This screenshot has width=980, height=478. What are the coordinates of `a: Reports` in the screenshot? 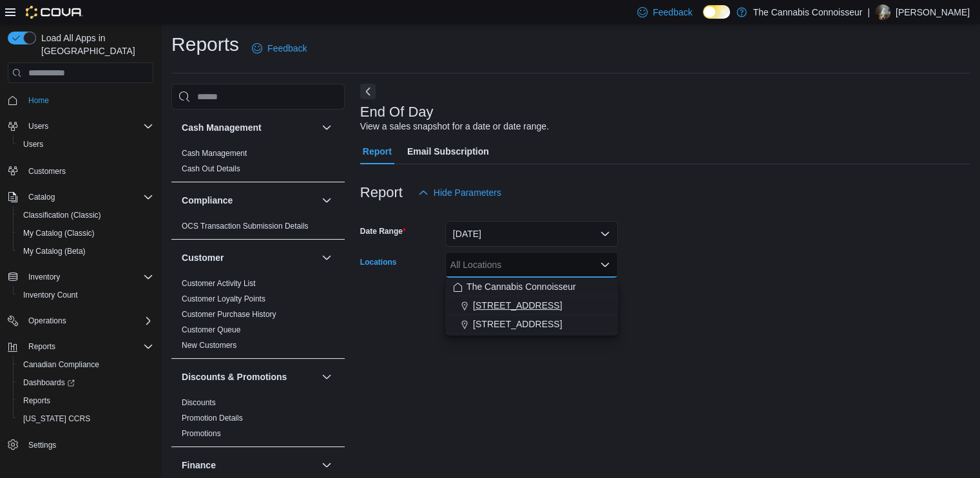 It's located at (37, 401).